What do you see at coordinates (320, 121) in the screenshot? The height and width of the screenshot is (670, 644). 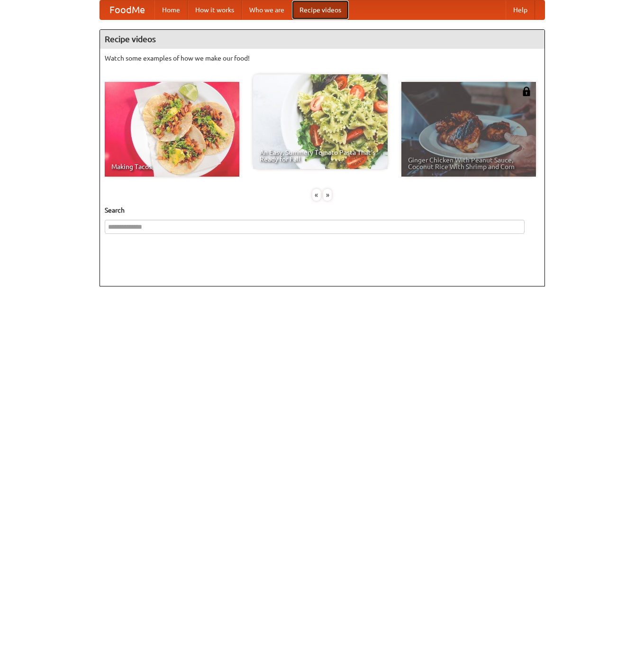 I see `a: An Easy, Summery Tomato Pasta That's Ready for Fall` at bounding box center [320, 121].